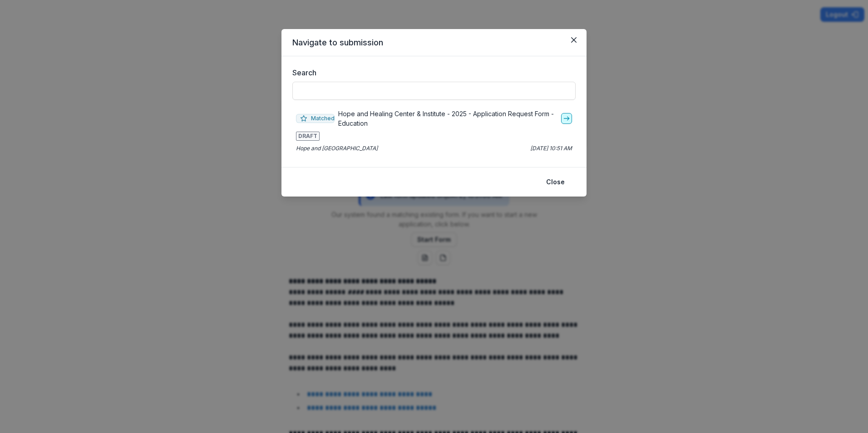 The height and width of the screenshot is (433, 868). Describe the element at coordinates (434, 43) in the screenshot. I see `header: Navigate to submission` at that location.